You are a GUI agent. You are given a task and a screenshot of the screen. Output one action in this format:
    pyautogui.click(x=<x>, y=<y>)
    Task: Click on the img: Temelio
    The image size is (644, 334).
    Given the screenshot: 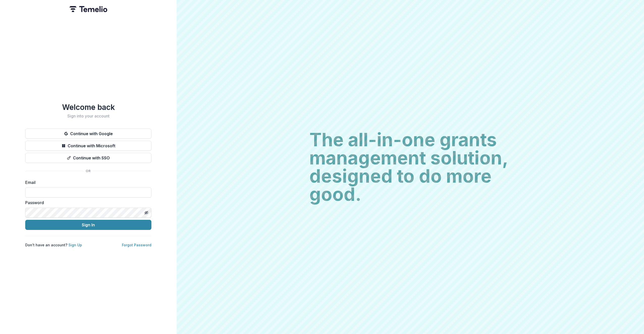 What is the action you would take?
    pyautogui.click(x=89, y=9)
    